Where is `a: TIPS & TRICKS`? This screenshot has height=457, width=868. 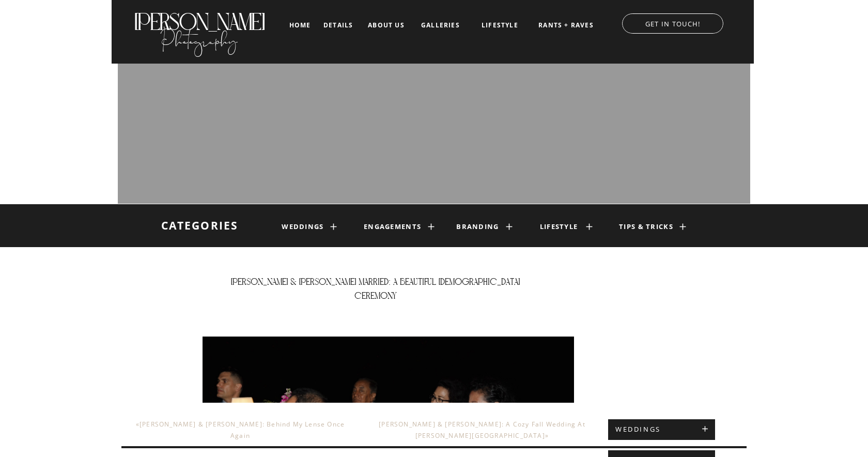
a: TIPS & TRICKS is located at coordinates (646, 227).